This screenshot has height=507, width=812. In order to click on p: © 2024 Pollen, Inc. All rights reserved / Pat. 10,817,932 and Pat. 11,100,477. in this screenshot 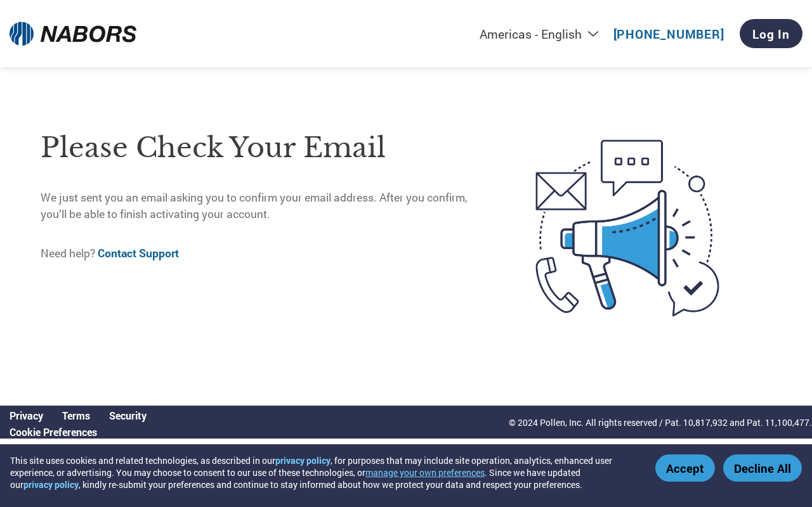, I will do `click(660, 422)`.